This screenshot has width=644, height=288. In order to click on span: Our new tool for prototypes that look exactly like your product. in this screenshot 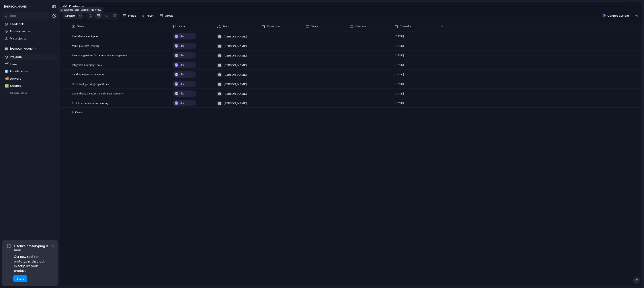, I will do `click(32, 264)`.